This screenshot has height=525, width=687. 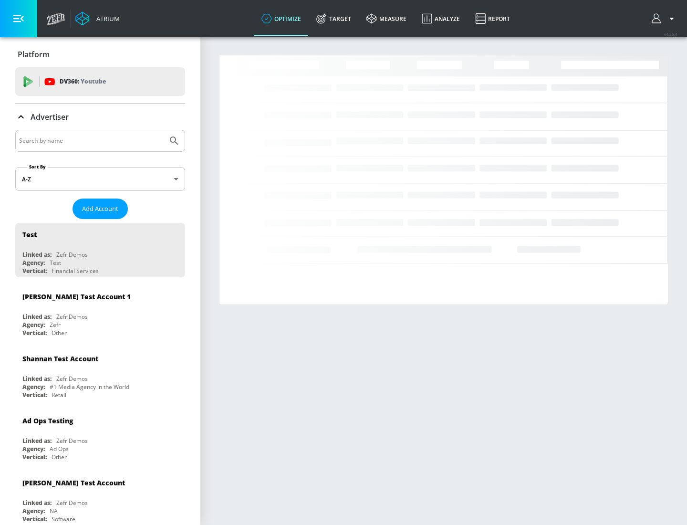 What do you see at coordinates (100, 208) in the screenshot?
I see `button: Add Account` at bounding box center [100, 208].